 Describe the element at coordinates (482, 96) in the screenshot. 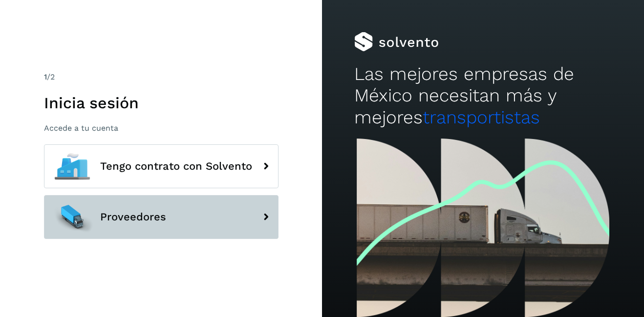

I see `h2: Las mejores empresas de México necesitan más y mejores` at that location.